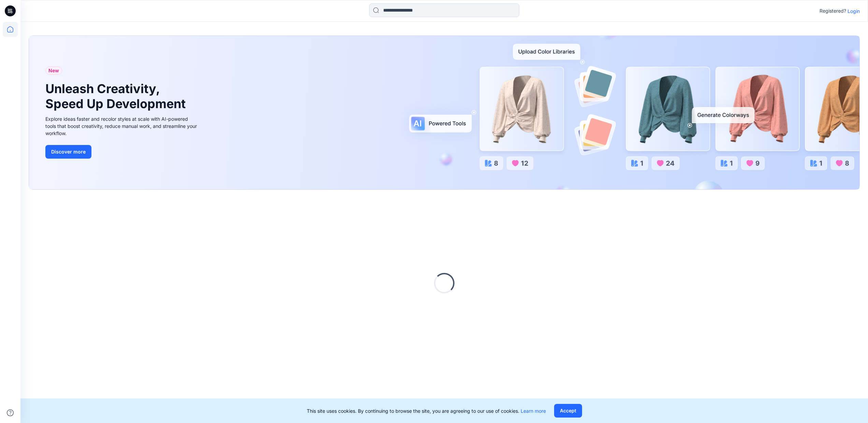  Describe the element at coordinates (122, 126) in the screenshot. I see `div: Explore ideas faster and recolor styles at scale with AI-powered tools that boost creativity, red...` at that location.